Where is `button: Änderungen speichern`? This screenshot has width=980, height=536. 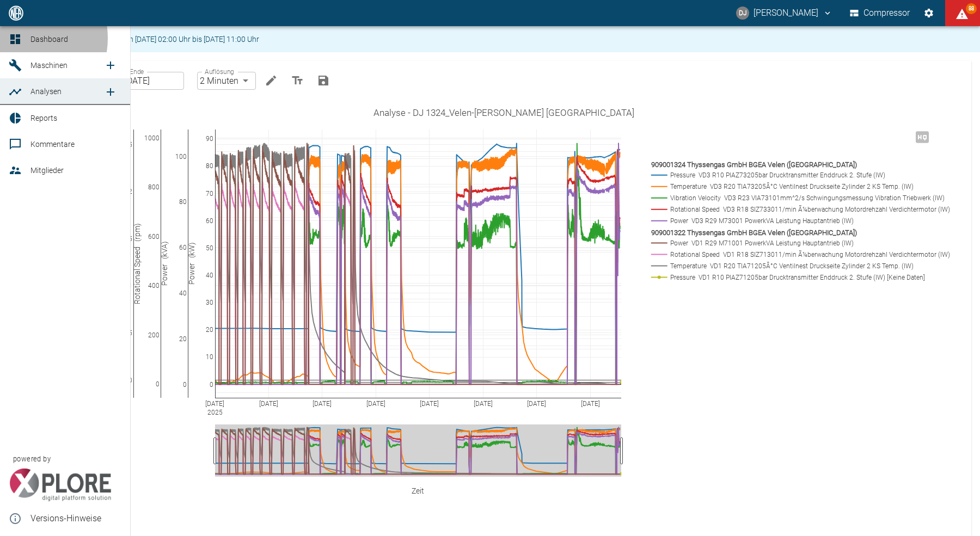 button: Änderungen speichern is located at coordinates (324, 81).